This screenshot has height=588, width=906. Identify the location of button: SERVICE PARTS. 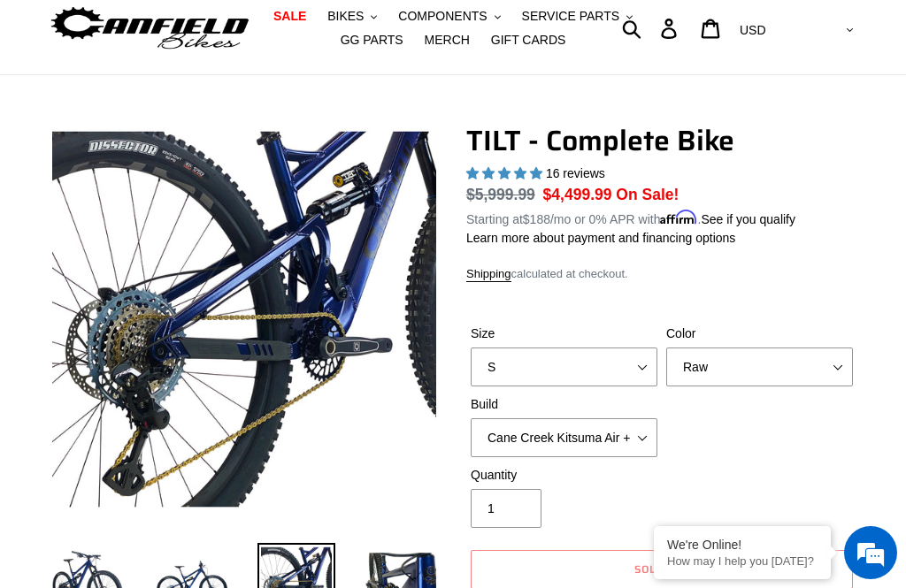
(577, 16).